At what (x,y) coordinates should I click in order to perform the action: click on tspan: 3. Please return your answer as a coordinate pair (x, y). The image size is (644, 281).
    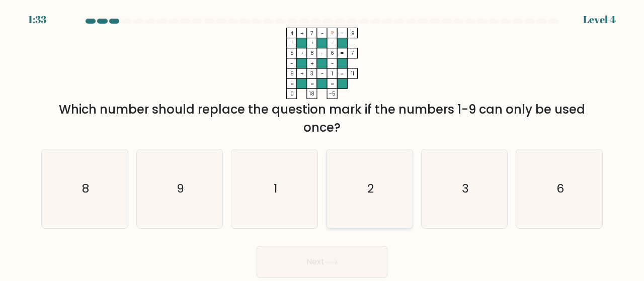
    Looking at the image, I should click on (312, 73).